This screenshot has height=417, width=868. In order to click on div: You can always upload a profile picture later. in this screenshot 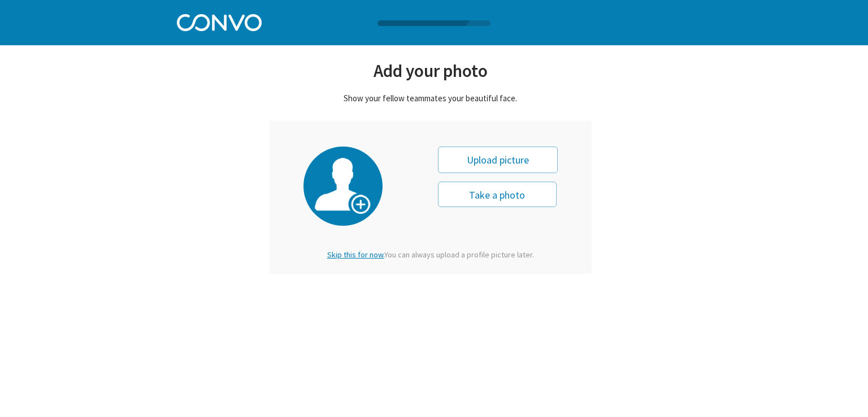, I will do `click(431, 255)`.